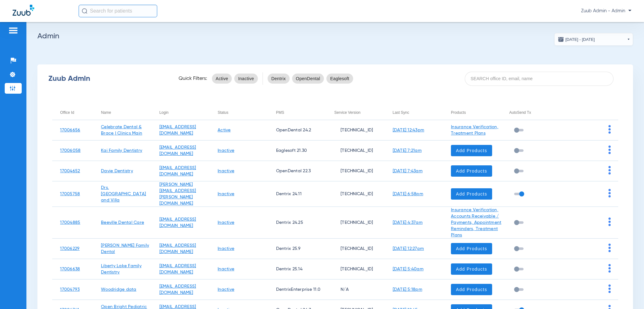 The width and height of the screenshot is (644, 309). What do you see at coordinates (335, 36) in the screenshot?
I see `h2: Admin` at bounding box center [335, 36].